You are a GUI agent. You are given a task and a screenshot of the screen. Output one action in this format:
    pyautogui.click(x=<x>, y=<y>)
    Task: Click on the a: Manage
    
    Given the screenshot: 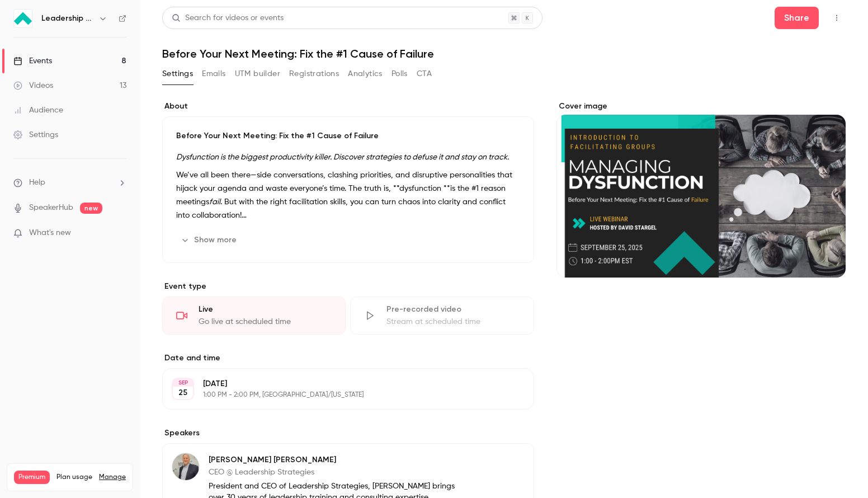 What is the action you would take?
    pyautogui.click(x=112, y=477)
    